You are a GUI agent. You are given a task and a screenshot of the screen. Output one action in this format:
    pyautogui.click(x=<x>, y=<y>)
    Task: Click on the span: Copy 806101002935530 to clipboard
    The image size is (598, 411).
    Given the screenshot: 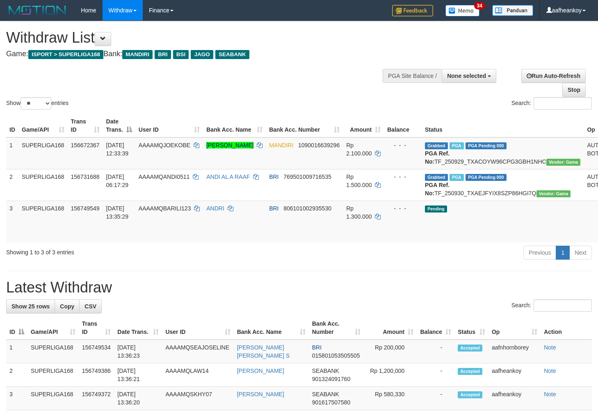 What is the action you would take?
    pyautogui.click(x=307, y=208)
    